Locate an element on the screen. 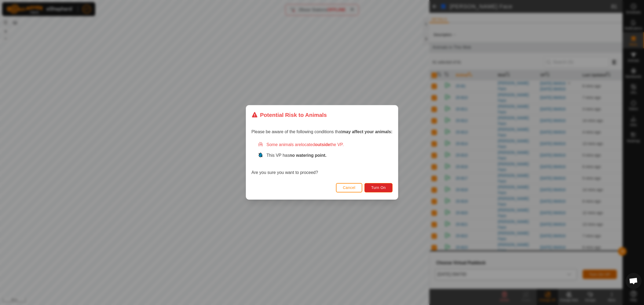  strong: may affect your animals: is located at coordinates (367, 132).